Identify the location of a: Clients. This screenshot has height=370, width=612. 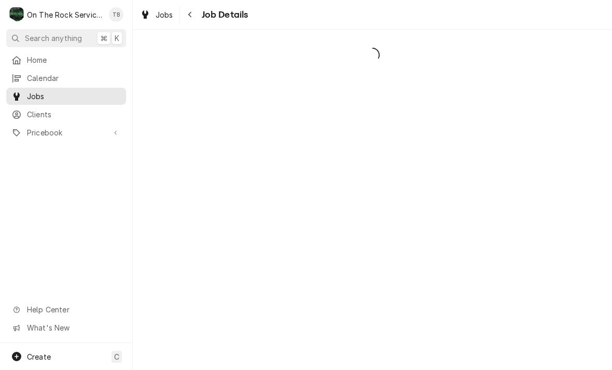
(66, 114).